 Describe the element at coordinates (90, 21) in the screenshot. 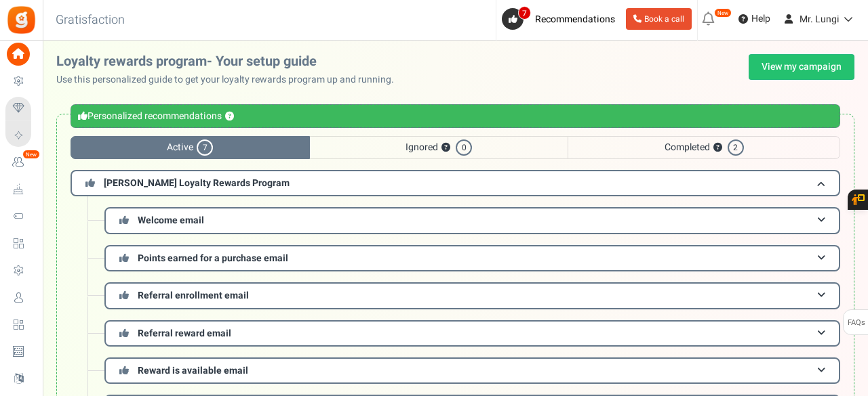

I see `h3: Gratisfaction` at that location.